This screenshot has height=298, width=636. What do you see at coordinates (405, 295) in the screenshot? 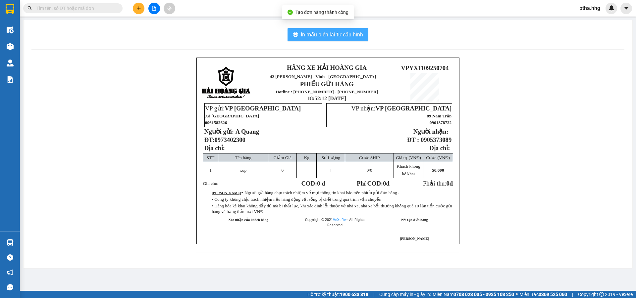
I see `span: Cung cấp máy in - giấy in:` at bounding box center [405, 295].